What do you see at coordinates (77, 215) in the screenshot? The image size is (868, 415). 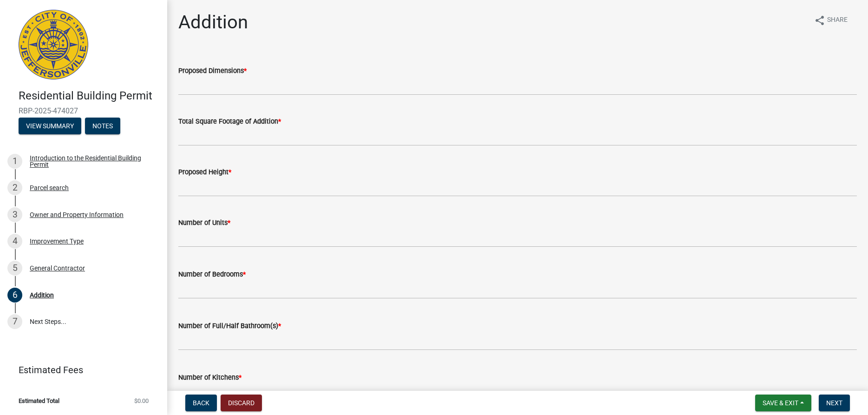 I see `div: Owner and Property Information` at bounding box center [77, 215].